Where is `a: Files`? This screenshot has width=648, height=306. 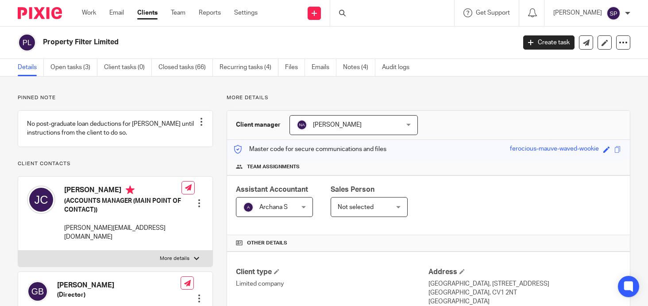
a: Files is located at coordinates (295, 67).